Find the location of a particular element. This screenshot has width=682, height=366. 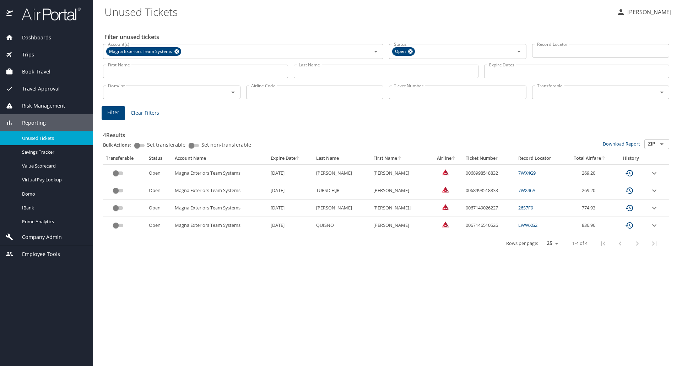

div: Open is located at coordinates (403, 51).